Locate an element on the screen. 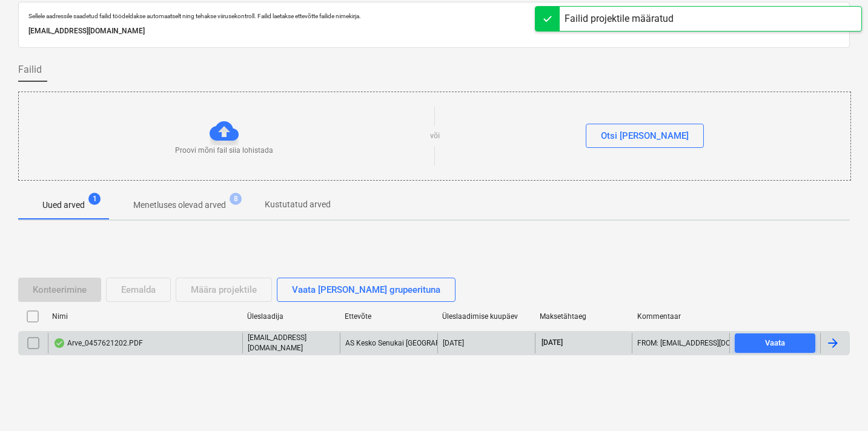 The image size is (868, 431). div: Arve_0457621202.PDF is located at coordinates (98, 343).